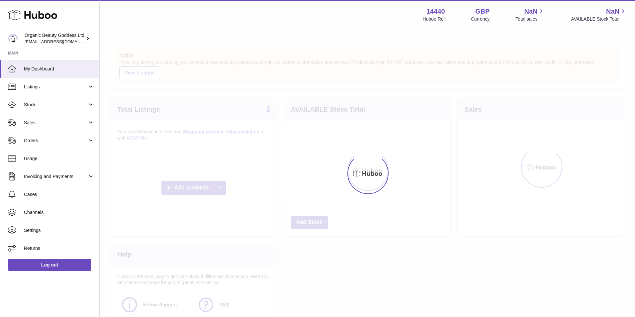 The height and width of the screenshot is (317, 635). What do you see at coordinates (55, 176) in the screenshot?
I see `span: Invoicing and Payments` at bounding box center [55, 176].